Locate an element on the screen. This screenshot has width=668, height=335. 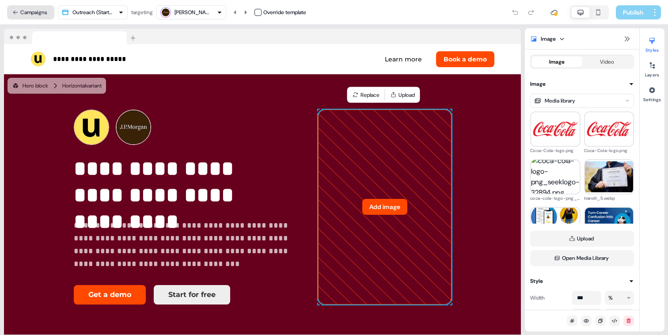
button: Book a demo is located at coordinates (465, 59).